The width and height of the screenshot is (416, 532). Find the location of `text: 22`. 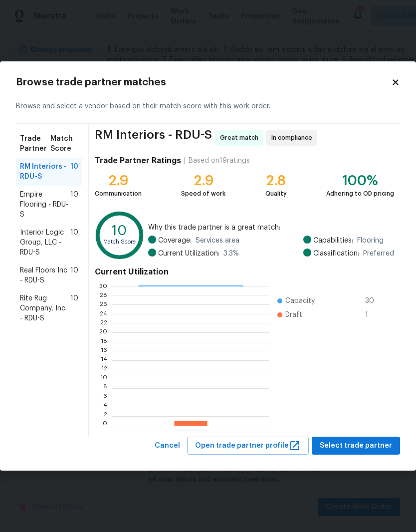

text: 22 is located at coordinates (104, 323).